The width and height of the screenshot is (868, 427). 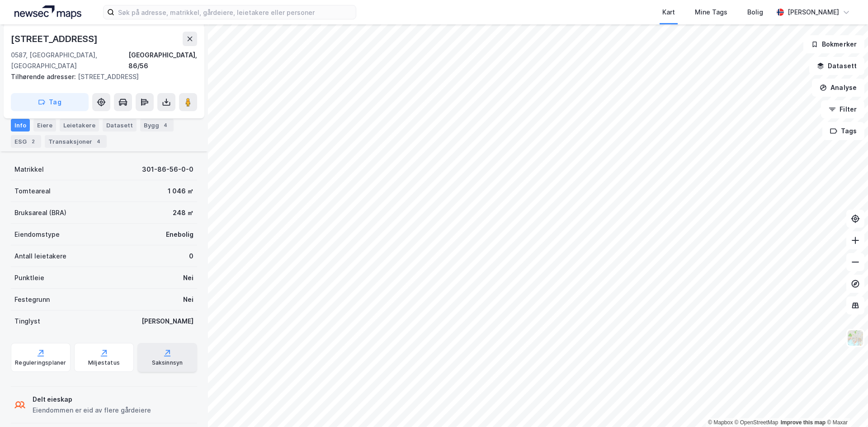 I want to click on div: Eiendommen er eid av flere gårdeiere, so click(x=92, y=410).